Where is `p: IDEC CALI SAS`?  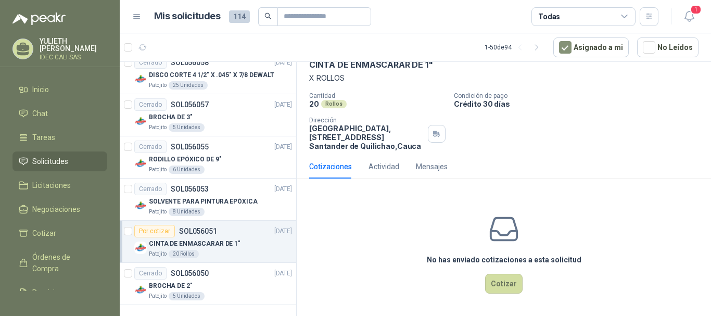
p: IDEC CALI SAS is located at coordinates (73, 57).